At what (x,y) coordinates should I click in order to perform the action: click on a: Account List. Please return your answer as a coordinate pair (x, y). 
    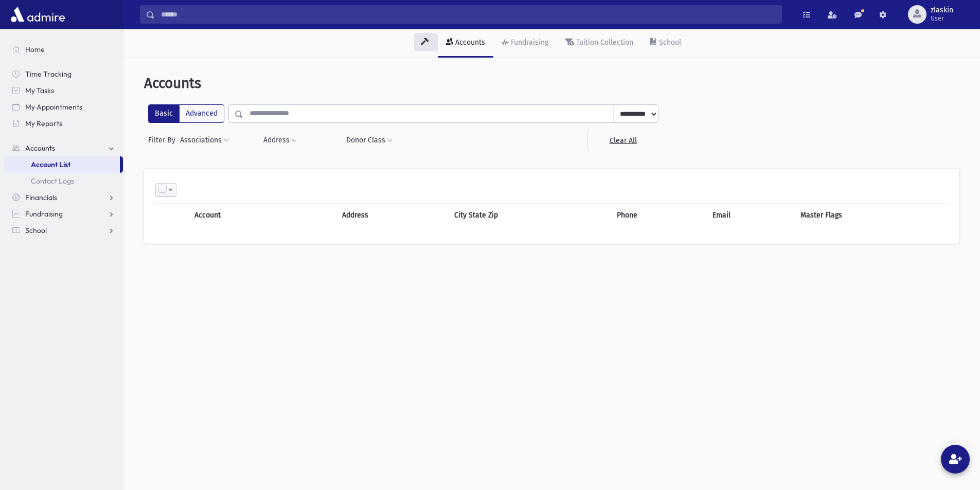
    Looking at the image, I should click on (62, 165).